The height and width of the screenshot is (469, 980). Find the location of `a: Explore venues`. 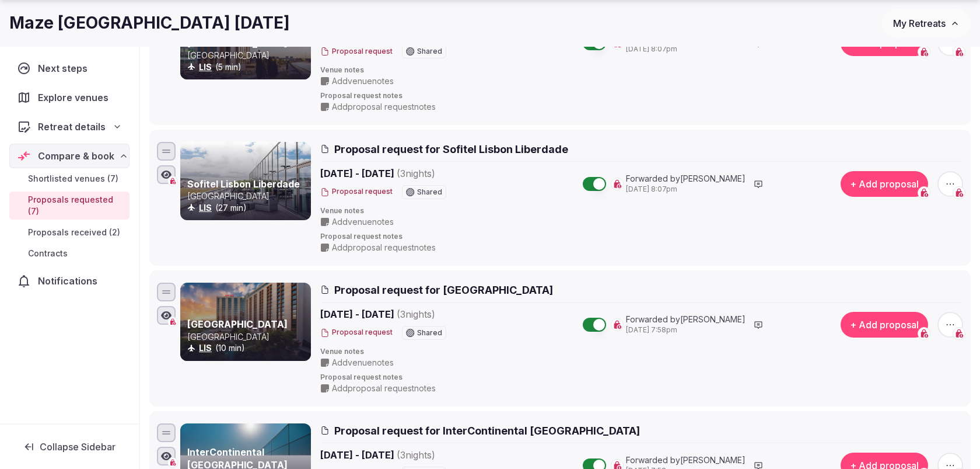

a: Explore venues is located at coordinates (69, 97).